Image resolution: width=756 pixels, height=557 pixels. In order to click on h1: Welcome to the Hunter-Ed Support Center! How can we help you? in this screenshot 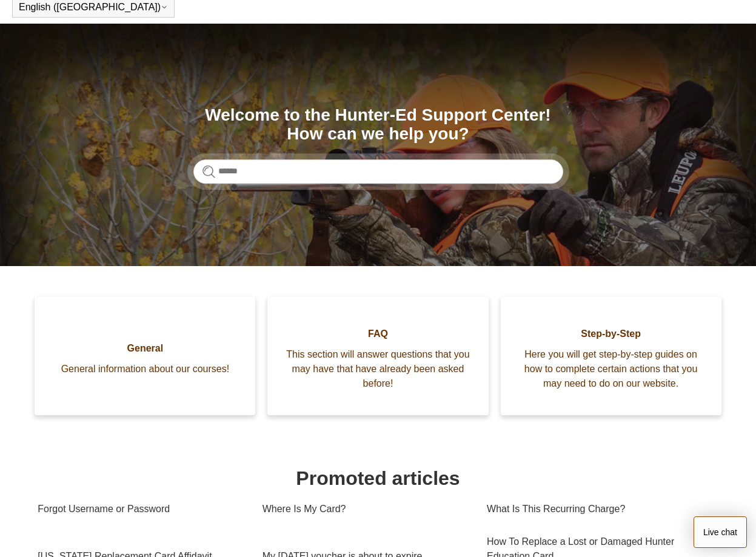, I will do `click(378, 125)`.